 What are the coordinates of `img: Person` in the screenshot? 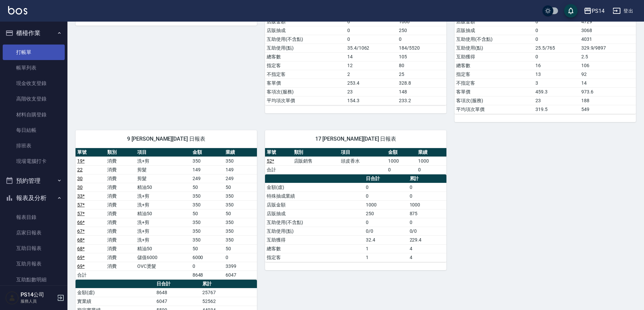 It's located at (12, 298).